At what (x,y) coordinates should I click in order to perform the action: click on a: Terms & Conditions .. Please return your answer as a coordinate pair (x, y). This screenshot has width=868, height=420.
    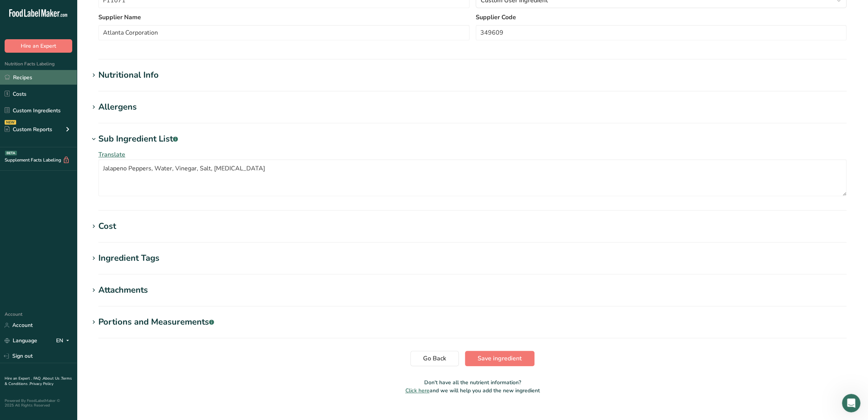
    Looking at the image, I should click on (38, 381).